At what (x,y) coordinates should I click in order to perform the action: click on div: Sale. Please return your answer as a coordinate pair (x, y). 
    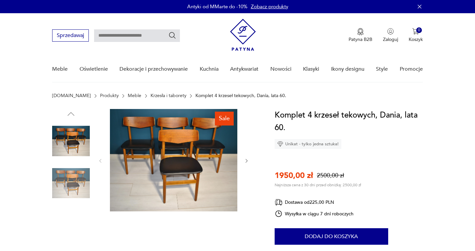
    Looking at the image, I should click on (224, 118).